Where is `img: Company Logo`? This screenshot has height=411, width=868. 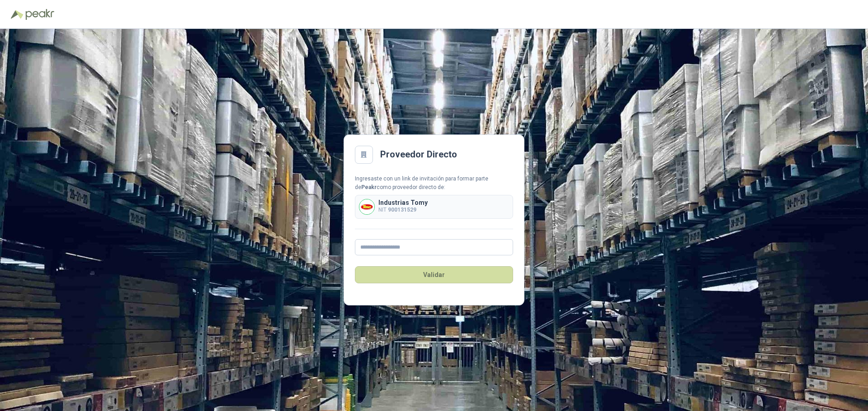 img: Company Logo is located at coordinates (366, 207).